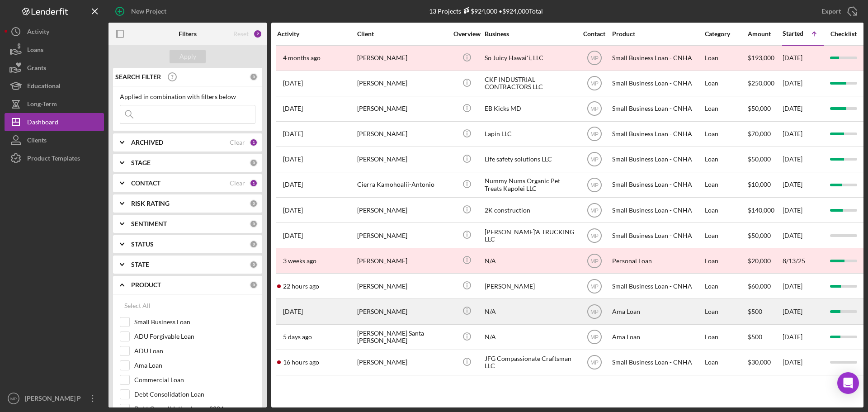 This screenshot has width=868, height=412. Describe the element at coordinates (36, 141) in the screenshot. I see `div: Clients` at that location.